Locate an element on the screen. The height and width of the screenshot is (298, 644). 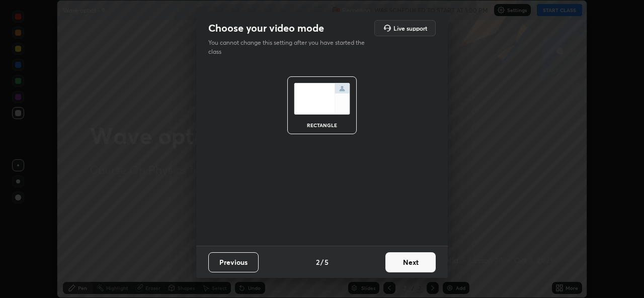
button: Next is located at coordinates (410, 263).